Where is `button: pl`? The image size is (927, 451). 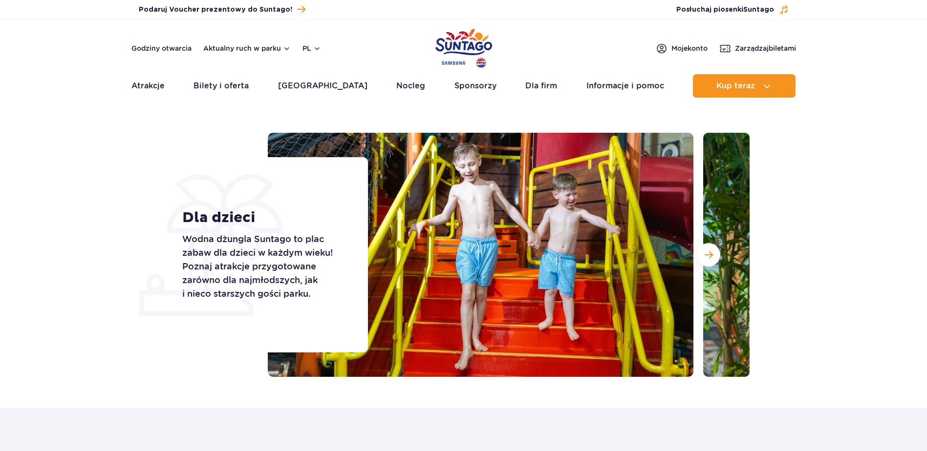 button: pl is located at coordinates (312, 48).